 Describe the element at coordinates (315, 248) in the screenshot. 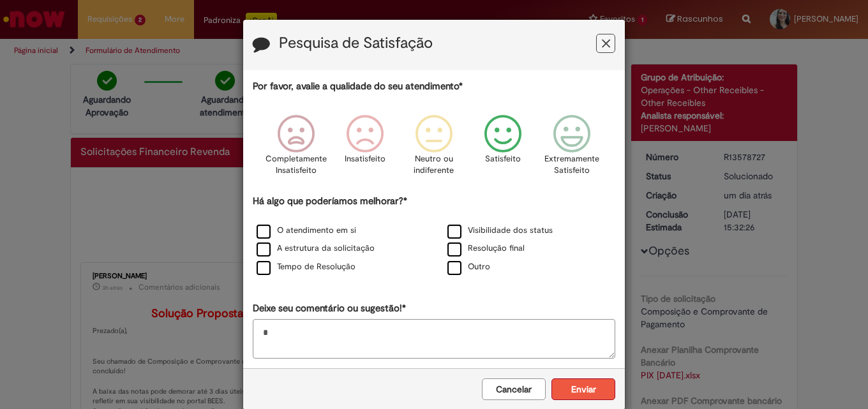

I see `label: A estrutura da solicitação` at that location.